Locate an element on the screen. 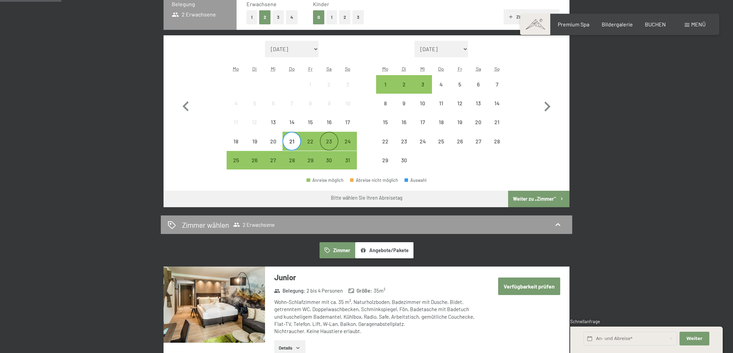 The height and width of the screenshot is (353, 733). h3: Junior is located at coordinates (376, 277).